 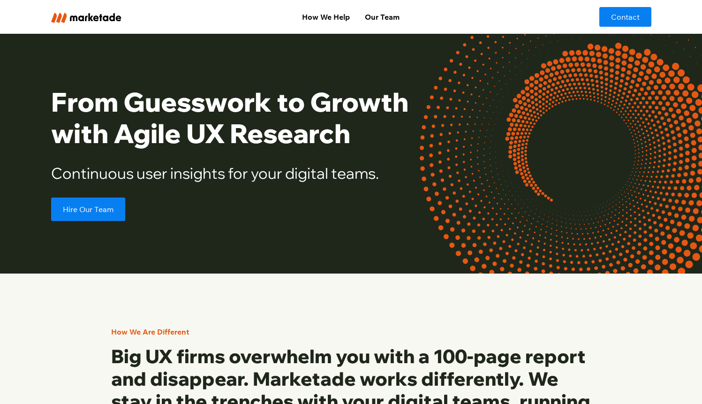 What do you see at coordinates (88, 209) in the screenshot?
I see `a: Hire Our Team` at bounding box center [88, 209].